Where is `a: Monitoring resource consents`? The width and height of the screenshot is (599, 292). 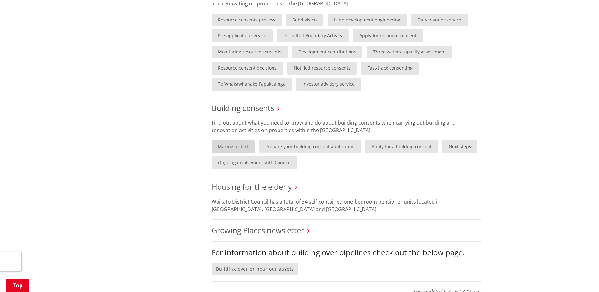
a: Monitoring resource consents is located at coordinates (250, 52).